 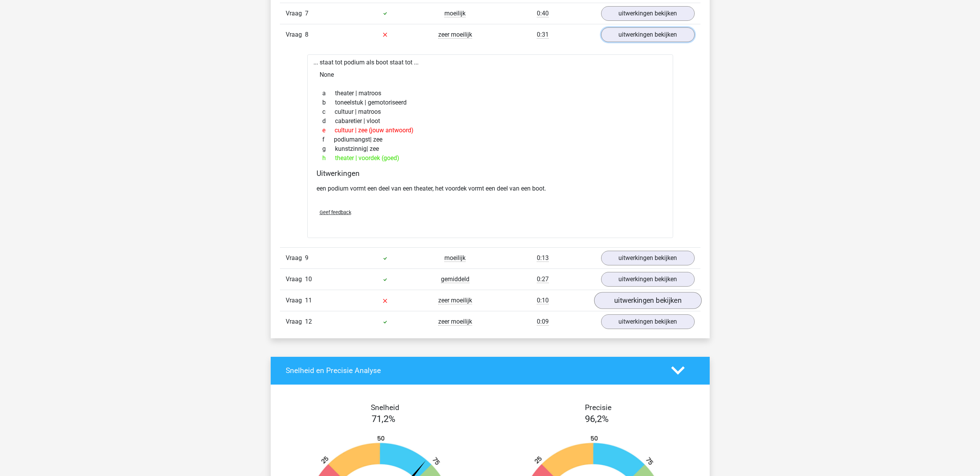 I want to click on span: f, so click(x=328, y=140).